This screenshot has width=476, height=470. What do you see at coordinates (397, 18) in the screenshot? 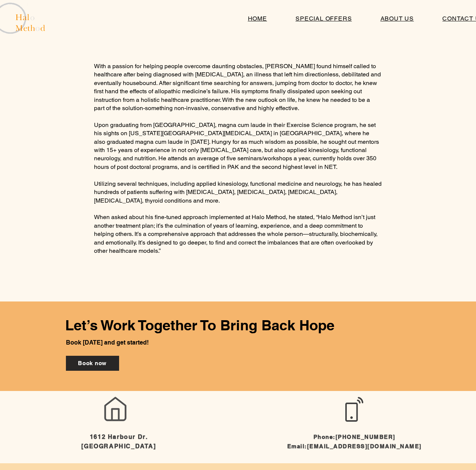
I see `span: ABOUT US` at bounding box center [397, 18].